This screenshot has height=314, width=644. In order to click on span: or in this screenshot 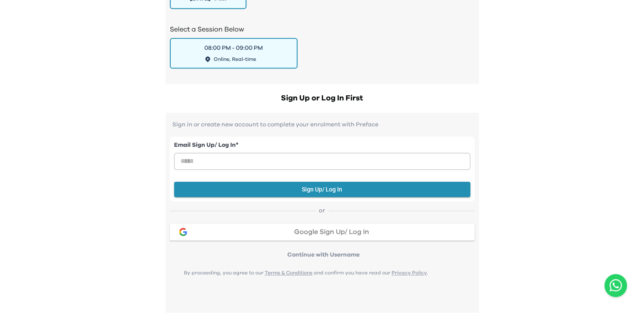, I will do `click(322, 211)`.